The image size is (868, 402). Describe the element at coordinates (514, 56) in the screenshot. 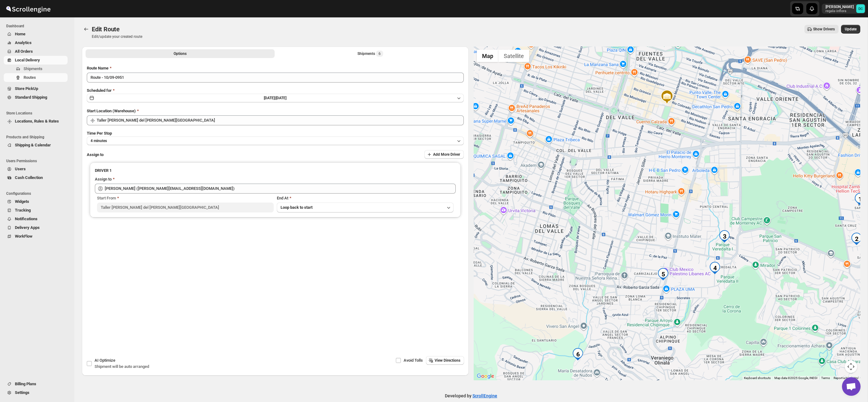

I see `button: Show satellite imagery` at that location.